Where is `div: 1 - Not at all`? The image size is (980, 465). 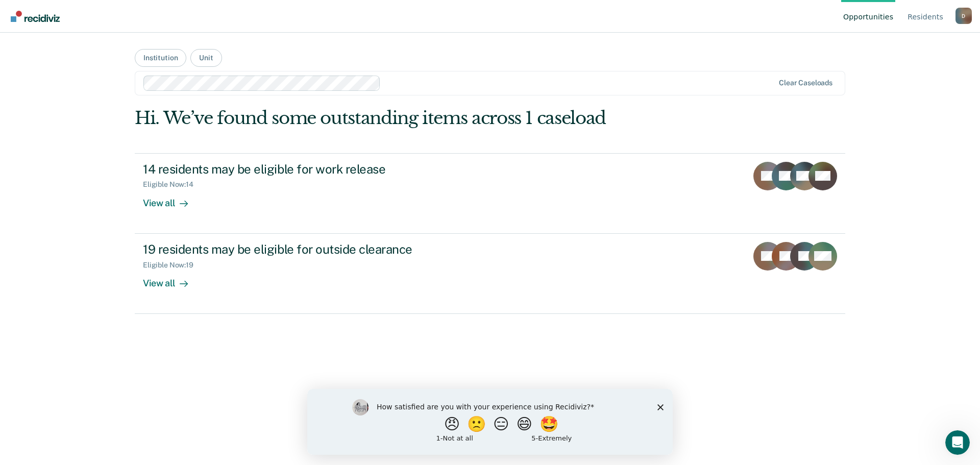 div: 1 - Not at all is located at coordinates (117, 49).